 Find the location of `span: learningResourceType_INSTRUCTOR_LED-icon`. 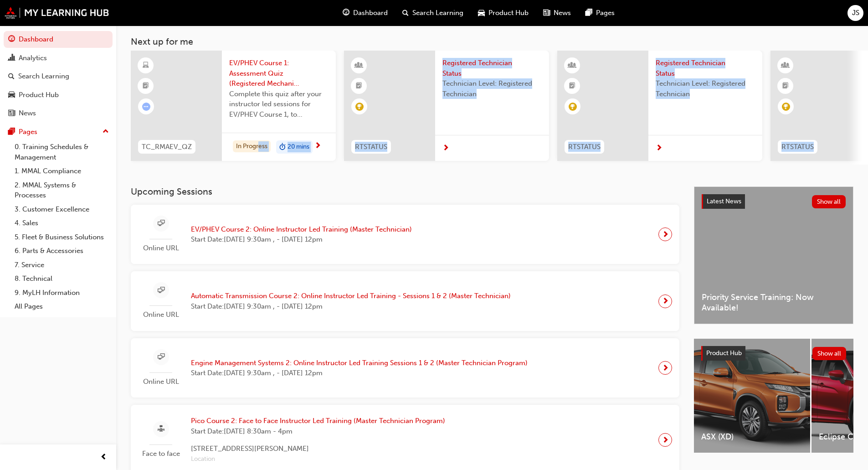

span: learningResourceType_INSTRUCTOR_LED-icon is located at coordinates (572, 66).